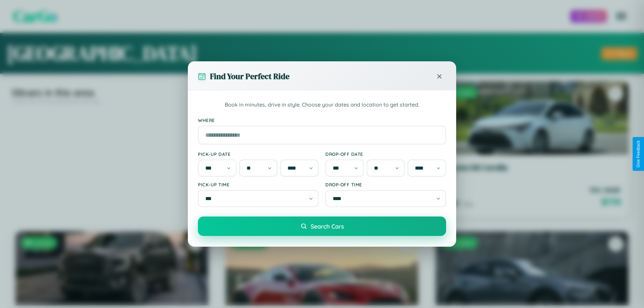  I want to click on label: Pick-up Date, so click(258, 154).